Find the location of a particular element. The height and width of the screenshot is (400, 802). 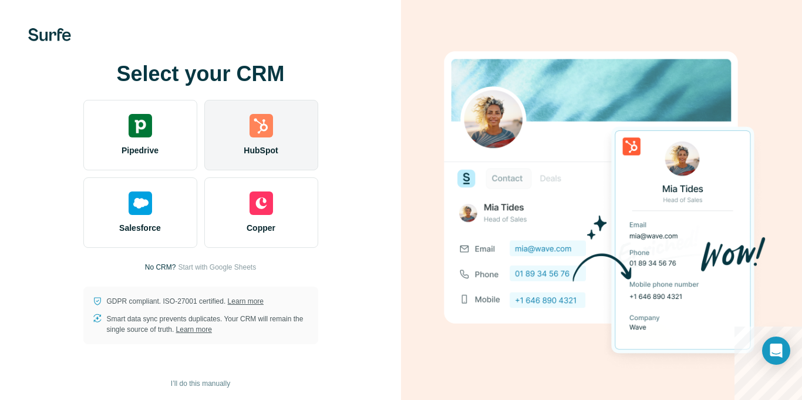

p: GDPR compliant. ISO-27001 certified. is located at coordinates (185, 301).